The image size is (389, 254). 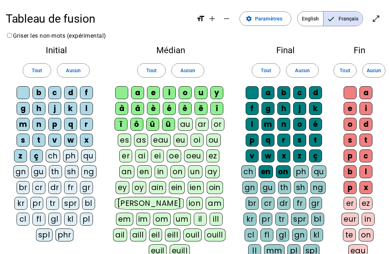 What do you see at coordinates (71, 125) in the screenshot?
I see `div: q` at bounding box center [71, 125].